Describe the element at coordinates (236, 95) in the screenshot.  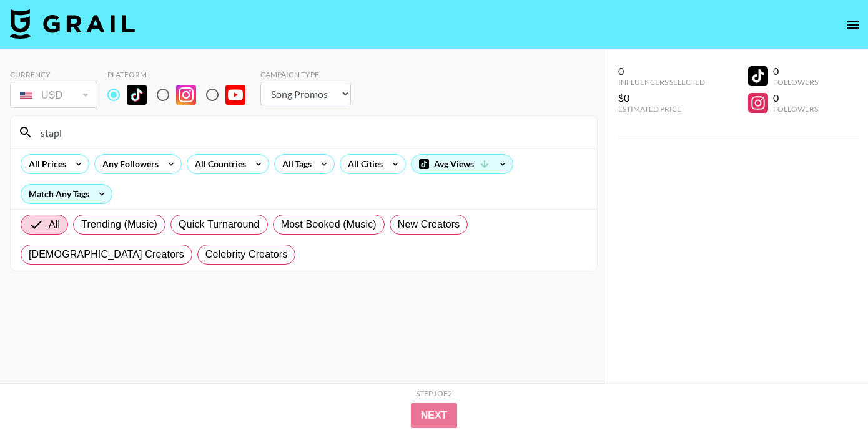
I see `img: YouTube` at that location.